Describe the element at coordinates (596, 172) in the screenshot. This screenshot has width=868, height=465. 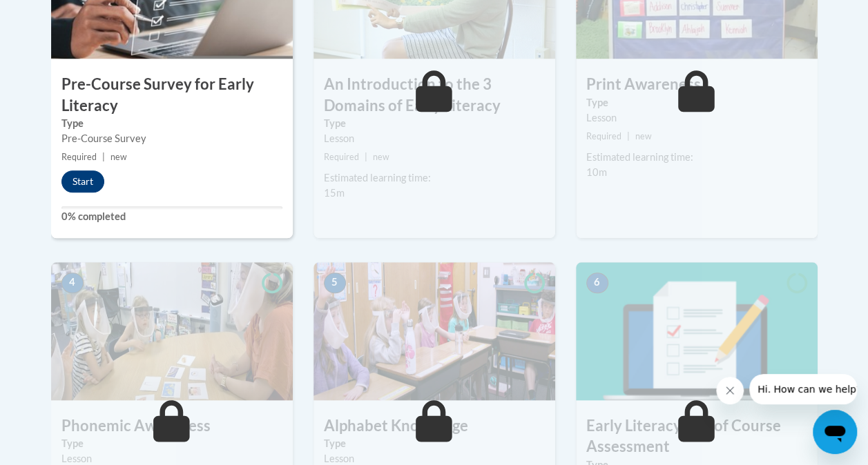
I see `span: 10m` at that location.